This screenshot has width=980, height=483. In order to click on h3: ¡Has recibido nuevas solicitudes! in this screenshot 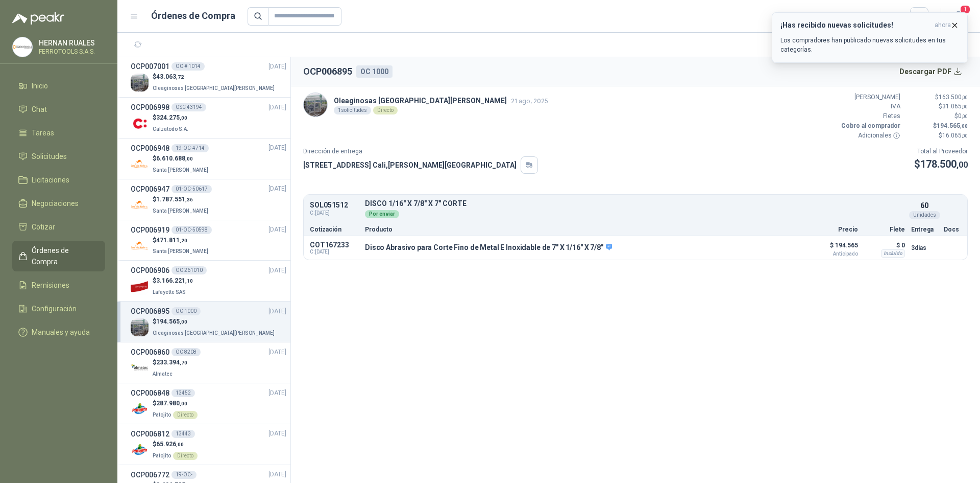, I will do `click(855, 25)`.